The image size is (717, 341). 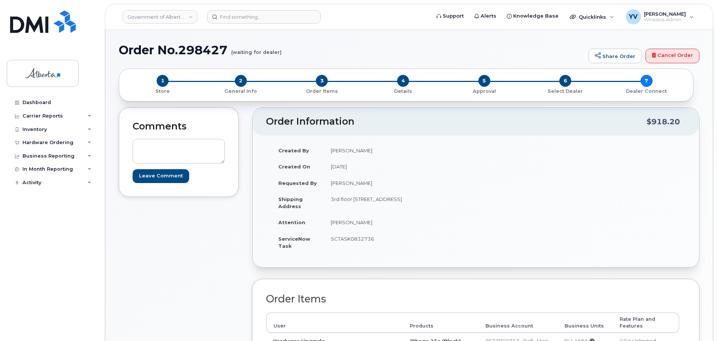 I want to click on a: Share Order, so click(x=615, y=56).